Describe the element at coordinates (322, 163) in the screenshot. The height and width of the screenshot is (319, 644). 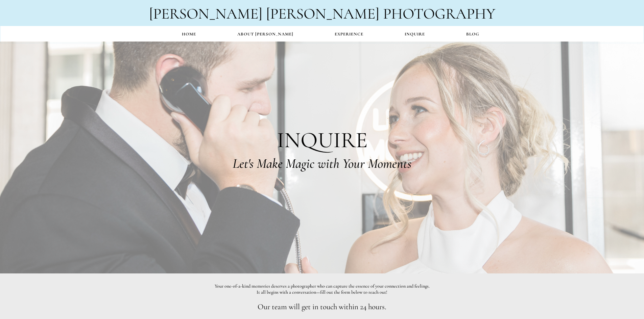
I see `em: Let's Make Magic with Your Moments` at that location.